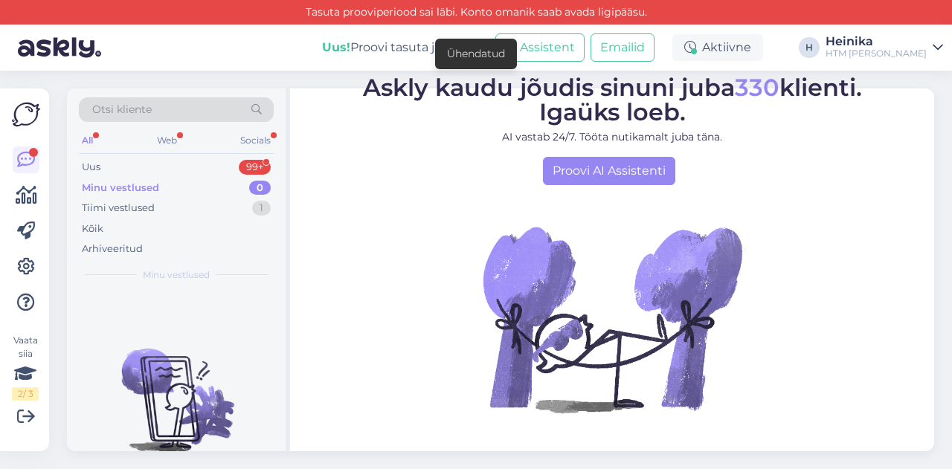 The image size is (952, 469). Describe the element at coordinates (26, 115) in the screenshot. I see `img: Askly Logo` at that location.